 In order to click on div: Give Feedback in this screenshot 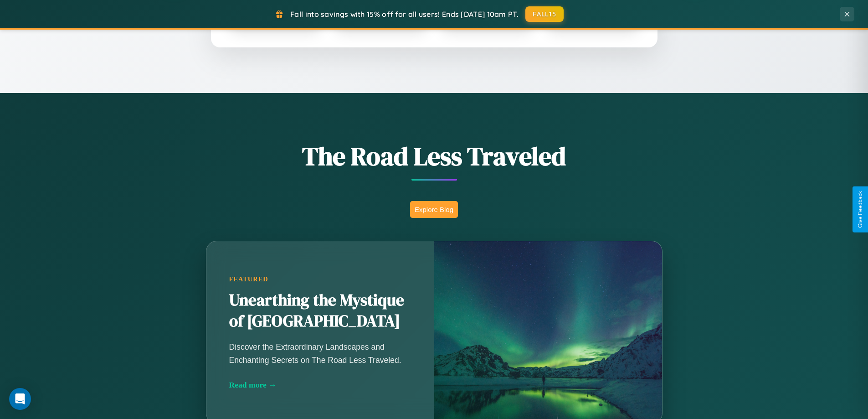, I will do `click(861, 209)`.